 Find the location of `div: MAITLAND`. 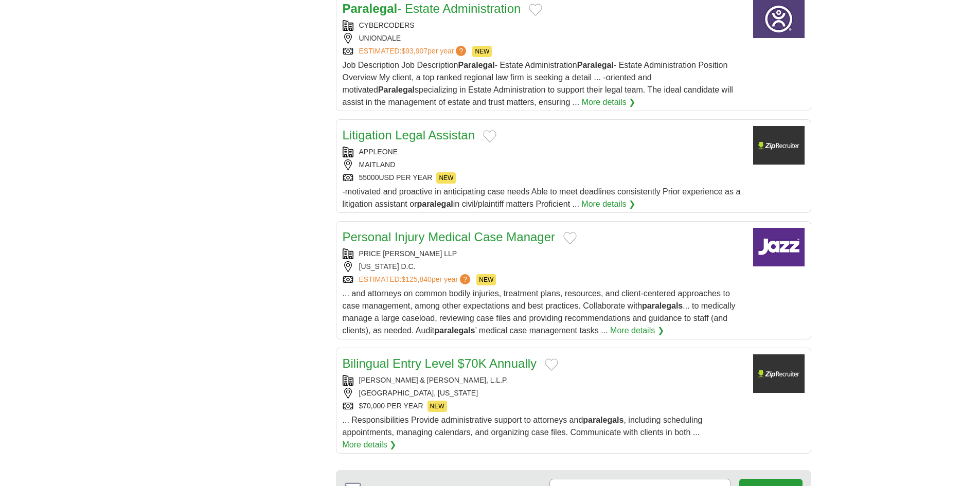

div: MAITLAND is located at coordinates (544, 165).